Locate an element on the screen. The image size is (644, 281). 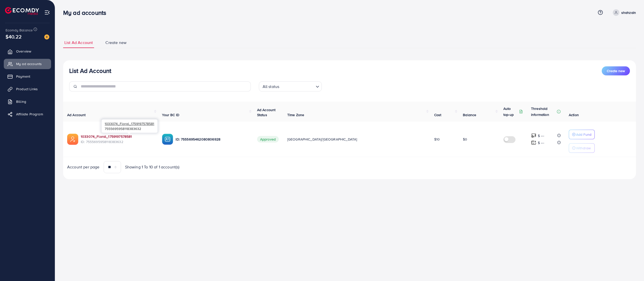
span: Balance is located at coordinates (470, 115).